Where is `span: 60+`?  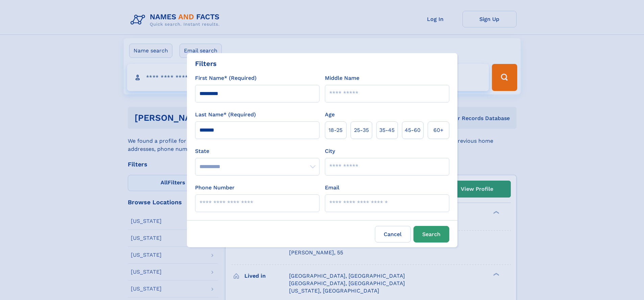 span: 60+ is located at coordinates (438, 130).